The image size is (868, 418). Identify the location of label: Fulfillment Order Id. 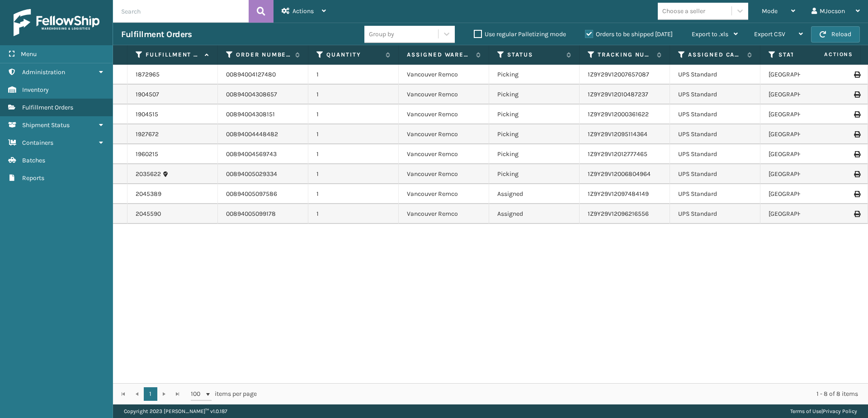
(173, 55).